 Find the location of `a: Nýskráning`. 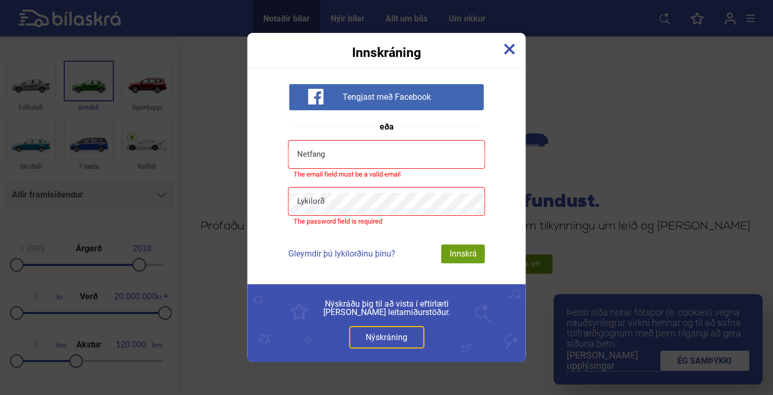

a: Nýskráning is located at coordinates (386, 337).